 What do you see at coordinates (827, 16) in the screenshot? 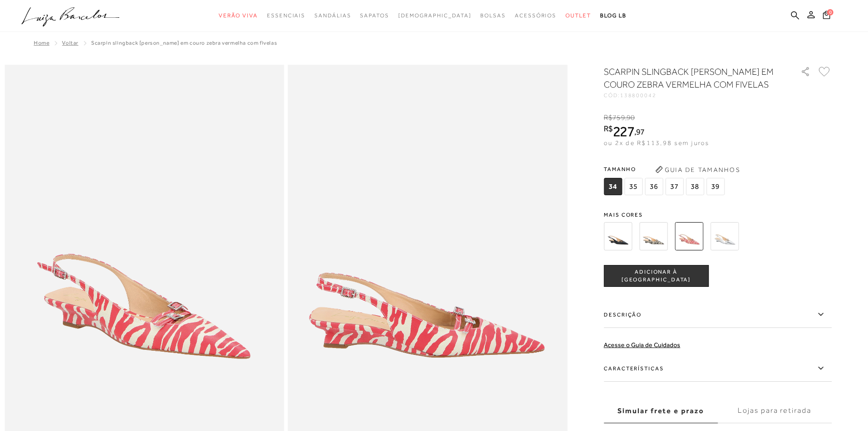
I see `button: 0` at bounding box center [827, 16].